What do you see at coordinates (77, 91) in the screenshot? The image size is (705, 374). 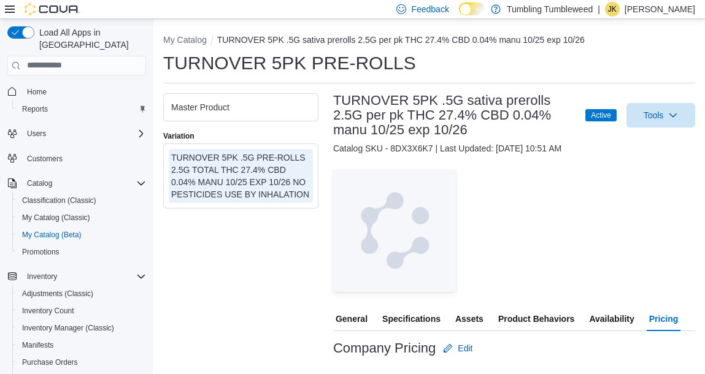 I see `button: Home` at bounding box center [77, 91].